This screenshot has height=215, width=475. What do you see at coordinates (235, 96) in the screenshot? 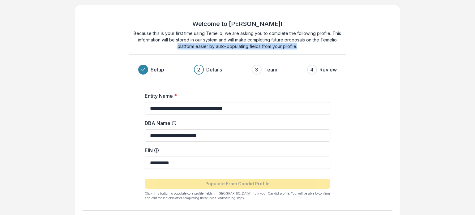
I see `label: Entity Name` at bounding box center [235, 96].